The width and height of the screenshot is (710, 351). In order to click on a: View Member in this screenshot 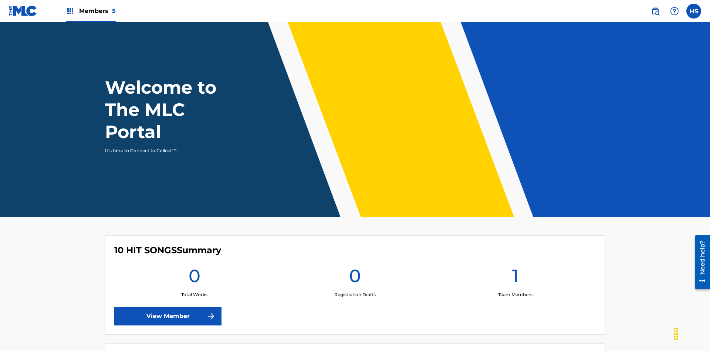, I will do `click(168, 316)`.